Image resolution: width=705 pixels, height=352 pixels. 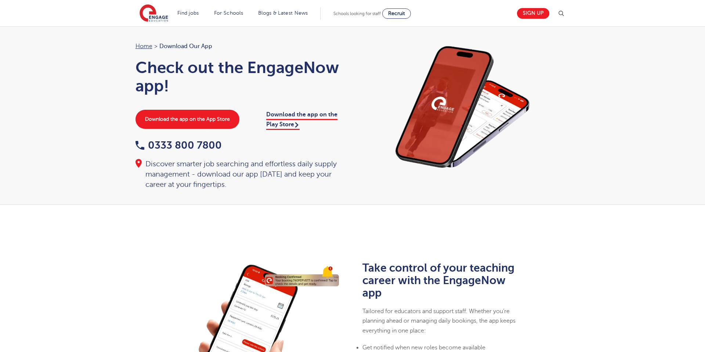 What do you see at coordinates (533, 13) in the screenshot?
I see `a: Sign up` at bounding box center [533, 13].